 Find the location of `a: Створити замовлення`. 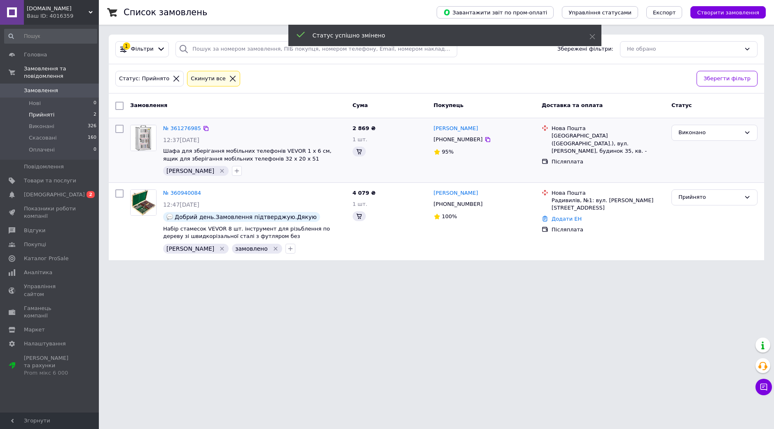

a: Створити замовлення is located at coordinates (724, 12).